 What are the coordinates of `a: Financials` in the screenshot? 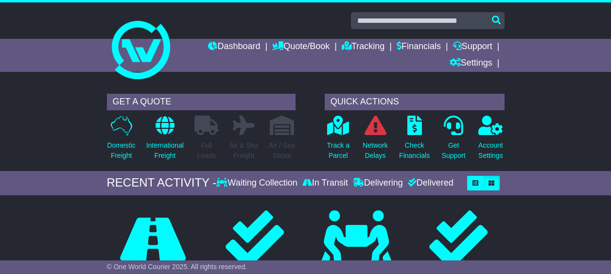 It's located at (418, 47).